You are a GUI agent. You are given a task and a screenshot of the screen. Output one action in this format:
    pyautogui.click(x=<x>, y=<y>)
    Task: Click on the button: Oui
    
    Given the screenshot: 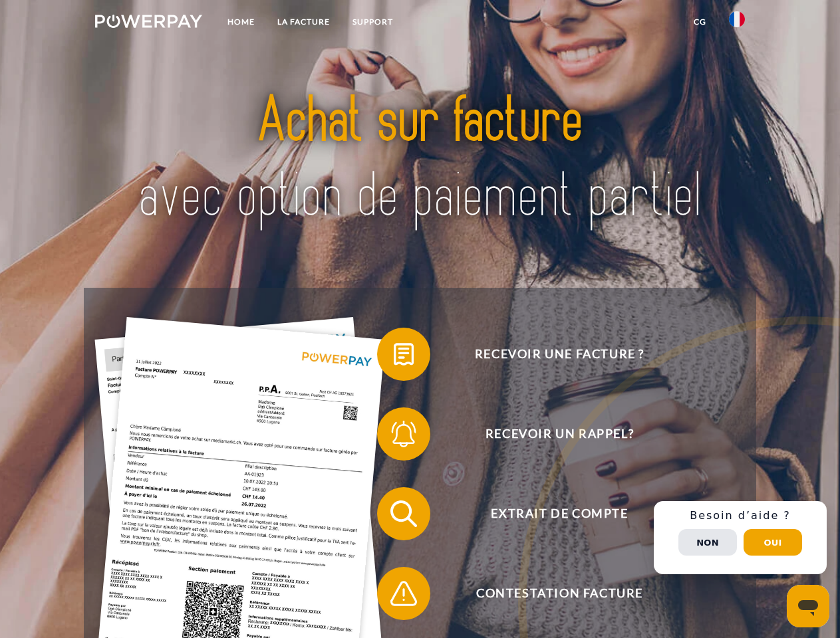 What is the action you would take?
    pyautogui.click(x=773, y=543)
    